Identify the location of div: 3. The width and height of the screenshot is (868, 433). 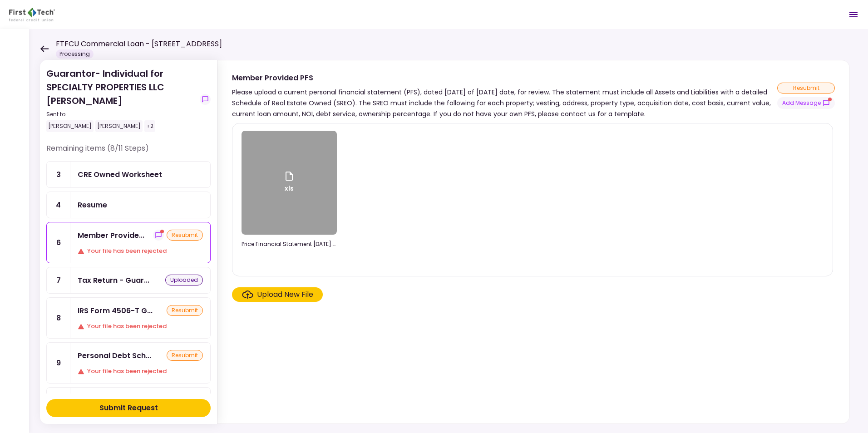
(58, 175).